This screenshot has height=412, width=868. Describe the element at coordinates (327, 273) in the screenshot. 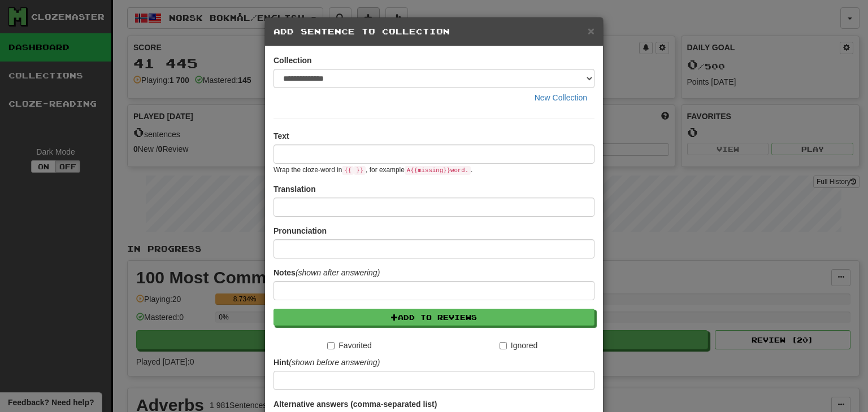

I see `label: Notes` at that location.